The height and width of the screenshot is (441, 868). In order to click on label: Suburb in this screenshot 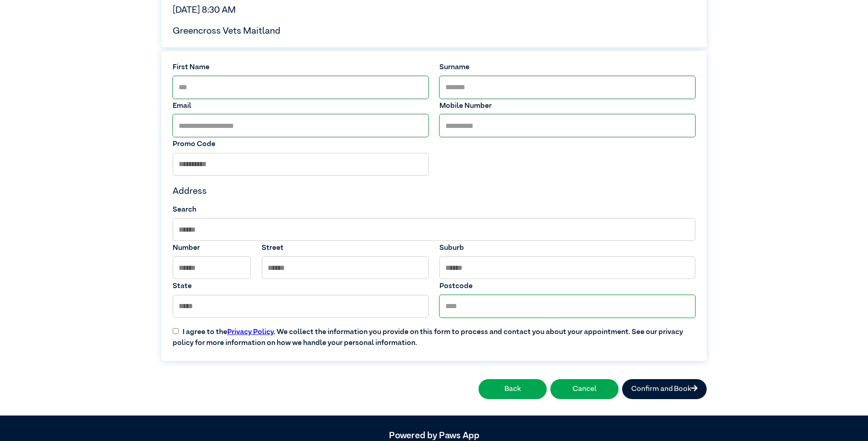, I will do `click(567, 248)`.